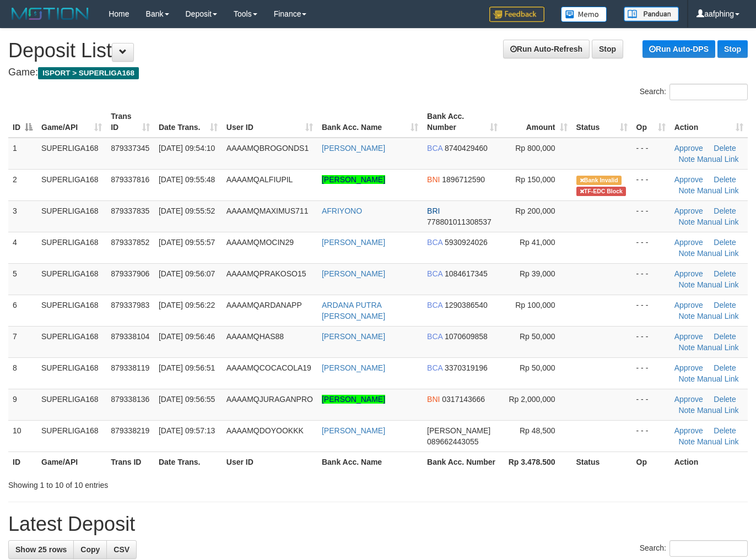  I want to click on span: 879337345, so click(130, 148).